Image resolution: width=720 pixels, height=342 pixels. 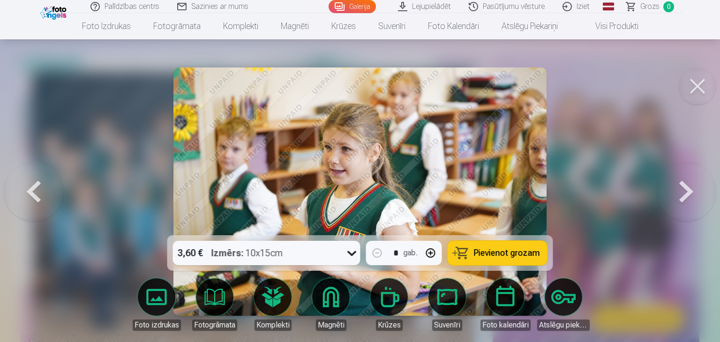 I want to click on div: Komplekti, so click(x=273, y=325).